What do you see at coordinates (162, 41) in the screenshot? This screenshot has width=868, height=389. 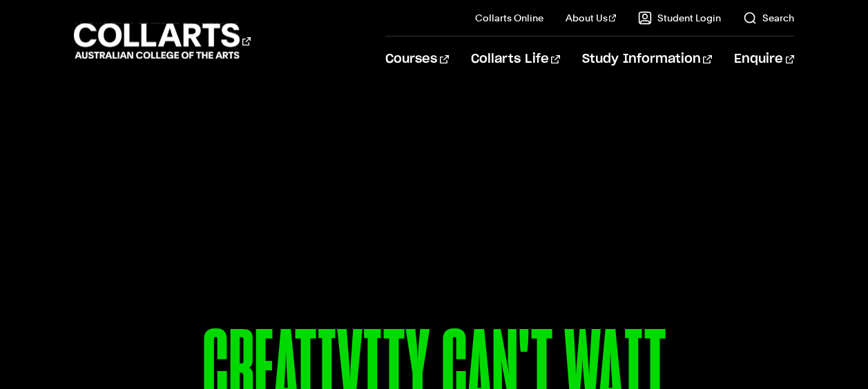 I see `div: Go to homepage` at bounding box center [162, 41].